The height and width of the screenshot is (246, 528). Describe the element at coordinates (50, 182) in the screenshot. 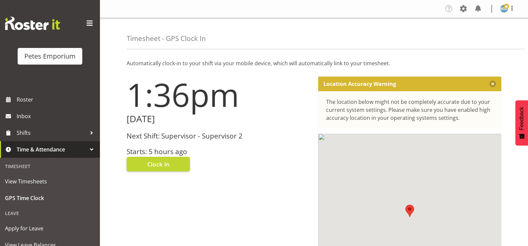

I see `span: View Timesheets` at that location.